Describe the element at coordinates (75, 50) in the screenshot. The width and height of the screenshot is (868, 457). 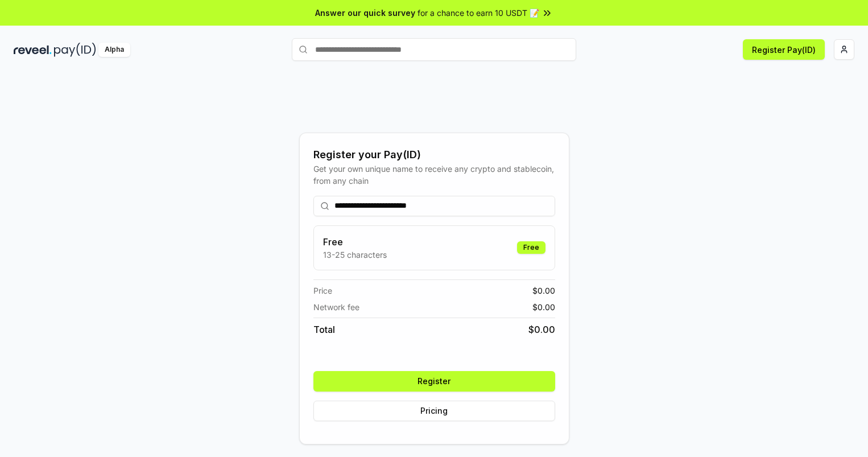
I see `img: pay_id` at that location.